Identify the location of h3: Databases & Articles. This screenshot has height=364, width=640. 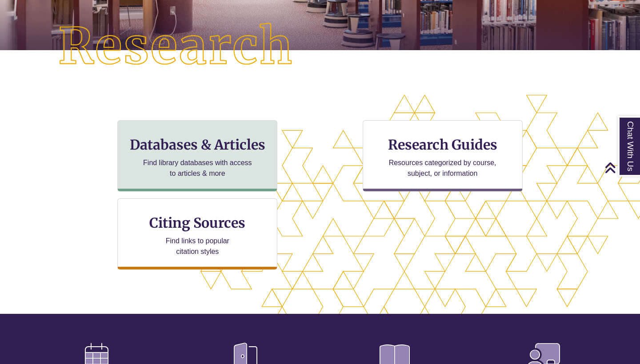
(198, 145).